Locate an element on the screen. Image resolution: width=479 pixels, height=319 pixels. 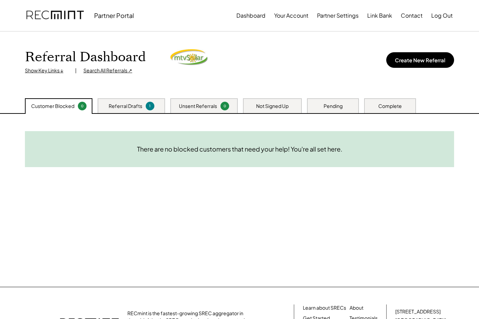
div: Pending is located at coordinates (333, 106).